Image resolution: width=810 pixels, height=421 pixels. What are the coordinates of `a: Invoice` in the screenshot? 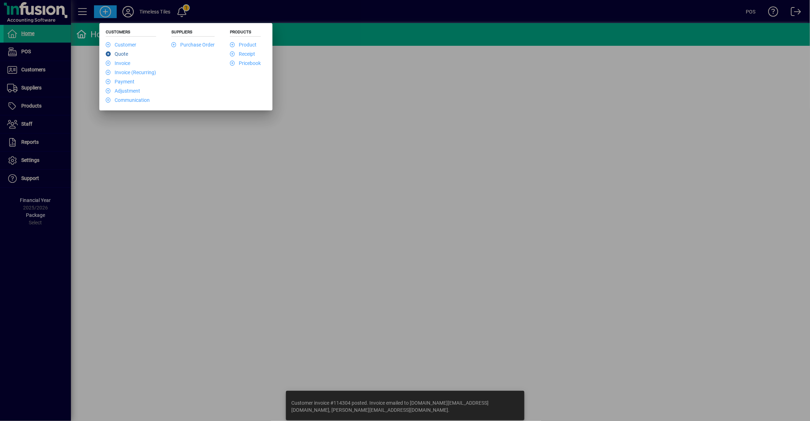 It's located at (118, 63).